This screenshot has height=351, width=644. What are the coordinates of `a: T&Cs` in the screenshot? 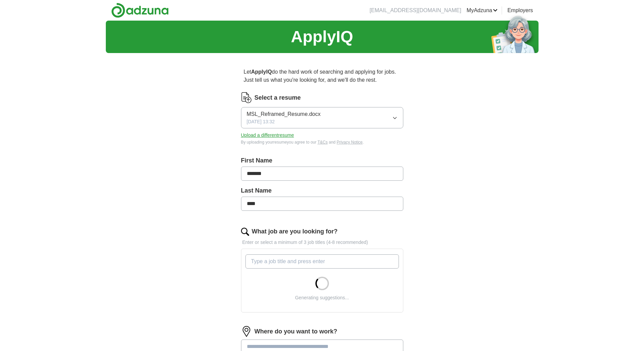 It's located at (322, 142).